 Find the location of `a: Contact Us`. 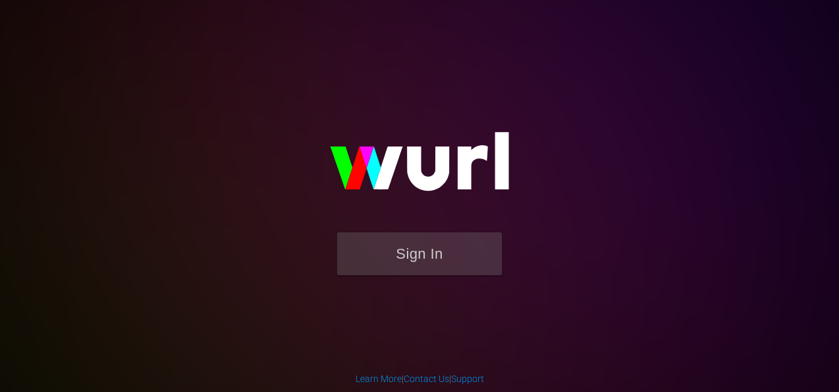

a: Contact Us is located at coordinates (426, 379).